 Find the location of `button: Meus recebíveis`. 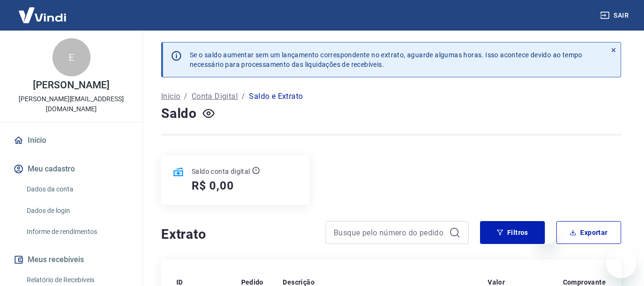

button: Meus recebíveis is located at coordinates (71, 259).